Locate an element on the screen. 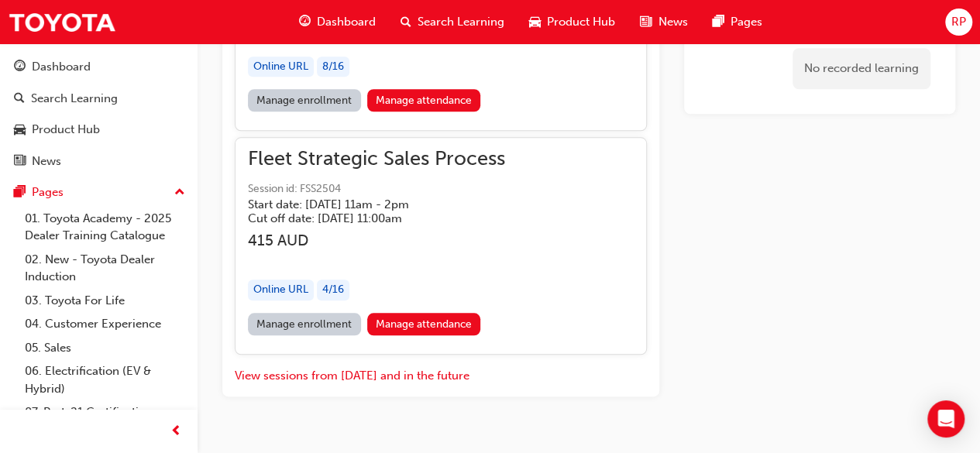 The height and width of the screenshot is (453, 980). a: 01. Toyota Academy - 2025 Dealer Training Catalogue is located at coordinates (104, 227).